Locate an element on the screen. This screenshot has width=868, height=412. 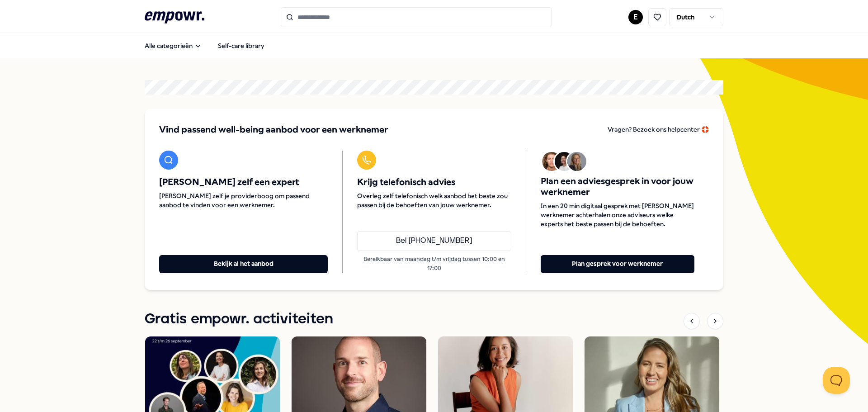
button: Plan gesprek voor werknemer is located at coordinates (618, 264).